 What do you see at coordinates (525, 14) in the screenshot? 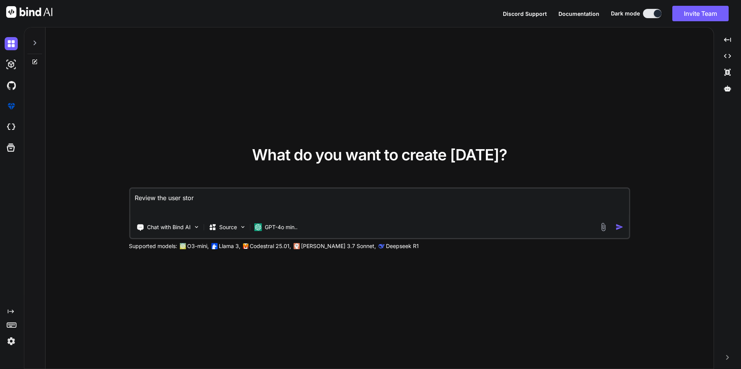
I see `span: Discord Support` at bounding box center [525, 14].